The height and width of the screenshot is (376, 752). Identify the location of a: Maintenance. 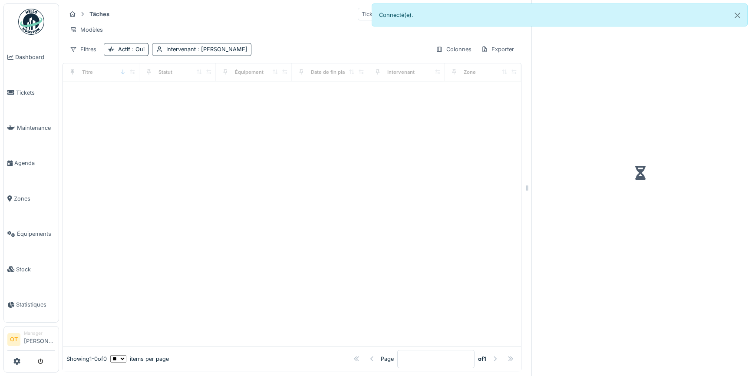
(31, 128).